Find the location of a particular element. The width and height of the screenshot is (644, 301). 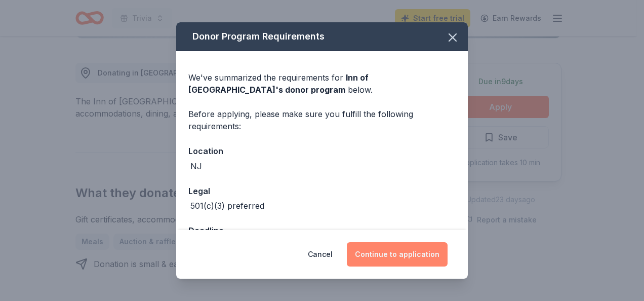

button: Continue to application is located at coordinates (397, 254).